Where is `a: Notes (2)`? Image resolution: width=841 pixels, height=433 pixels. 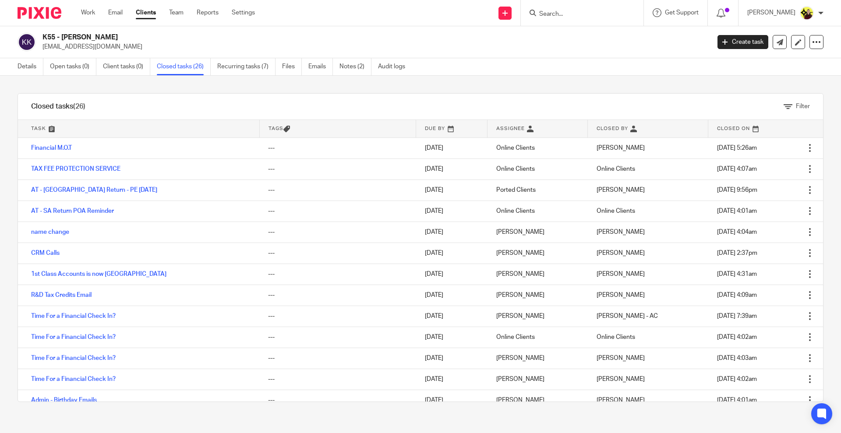
a: Notes (2) is located at coordinates (355, 67).